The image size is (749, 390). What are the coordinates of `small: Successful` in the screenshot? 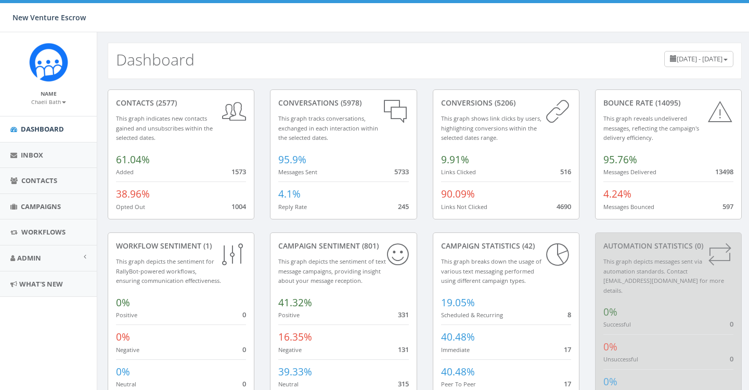 It's located at (617, 324).